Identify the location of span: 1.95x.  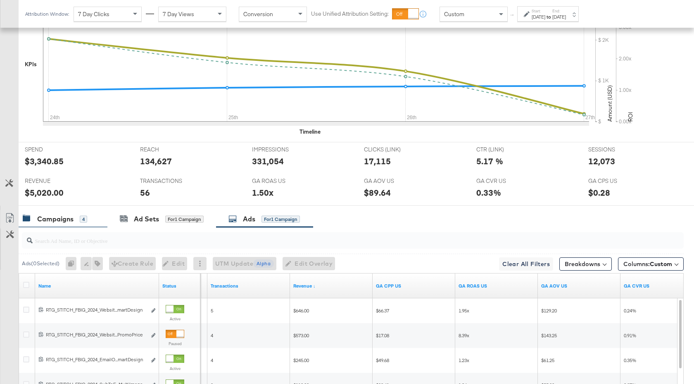
(464, 310).